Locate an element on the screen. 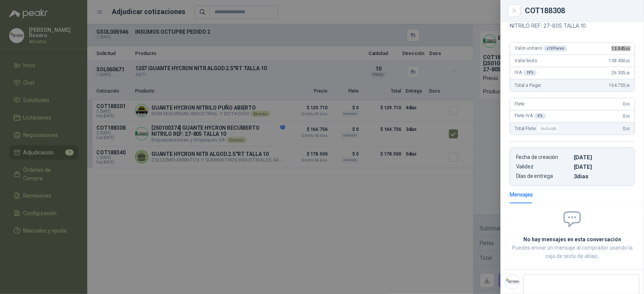 This screenshot has height=294, width=644. span: 138.450 is located at coordinates (619, 61).